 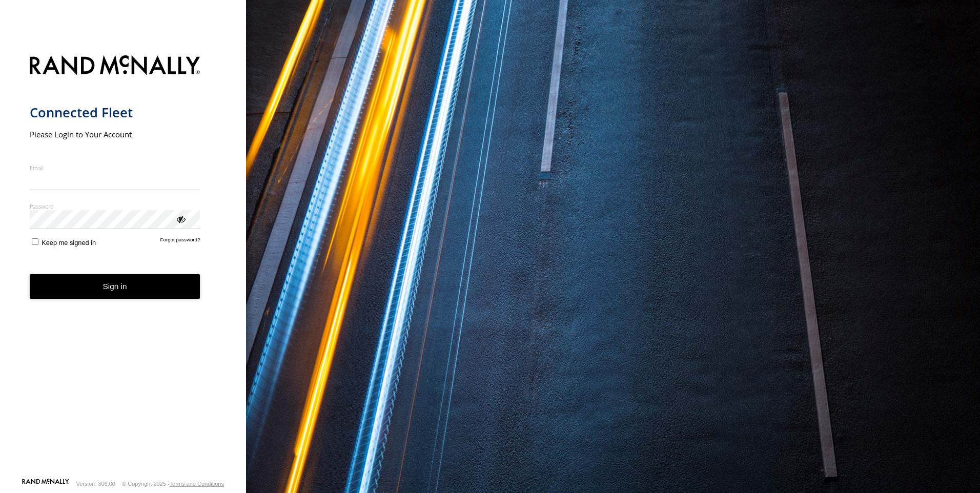 I want to click on h2: Please Login to Your Account, so click(x=115, y=134).